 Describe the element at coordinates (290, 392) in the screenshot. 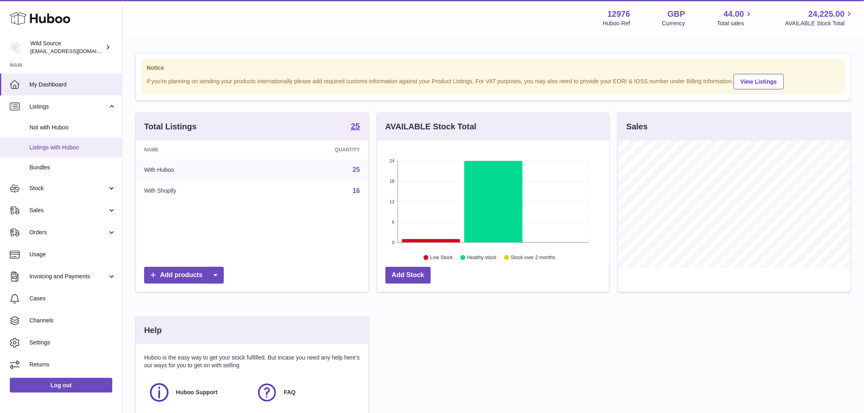

I see `span: FAQ` at that location.